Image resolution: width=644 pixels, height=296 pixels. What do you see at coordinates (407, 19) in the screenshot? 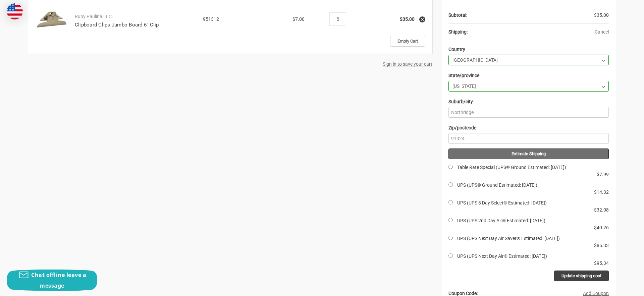
I see `strong: $35.00` at bounding box center [407, 19].